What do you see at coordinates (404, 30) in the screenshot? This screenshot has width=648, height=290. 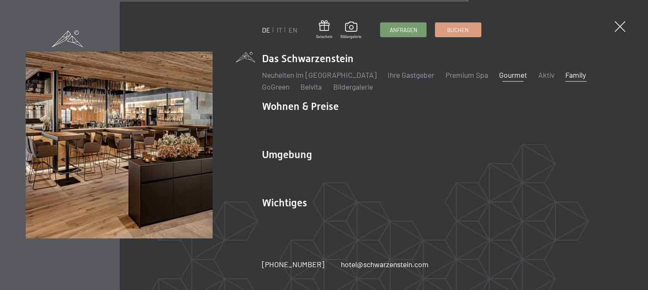 I see `a: Anfragen` at bounding box center [404, 30].